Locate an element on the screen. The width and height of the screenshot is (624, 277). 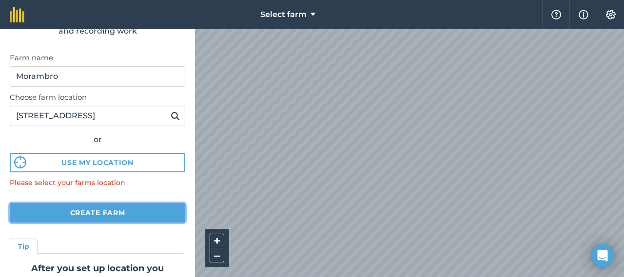
span: Select farm is located at coordinates (283, 15).